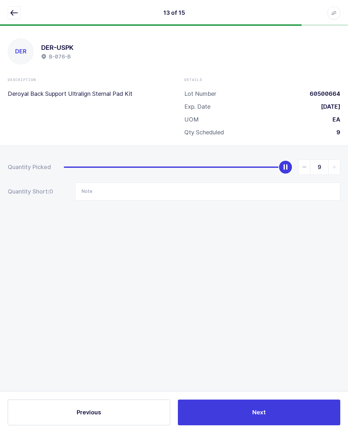 The width and height of the screenshot is (348, 433). I want to click on p: Deroyal Back Support Ultralign Sternal Pad Kit, so click(86, 94).